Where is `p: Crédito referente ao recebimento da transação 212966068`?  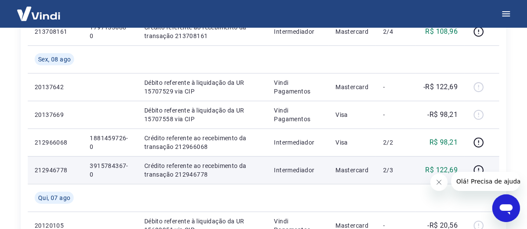
p: Crédito referente ao recebimento da transação 212966068 is located at coordinates (203, 143).